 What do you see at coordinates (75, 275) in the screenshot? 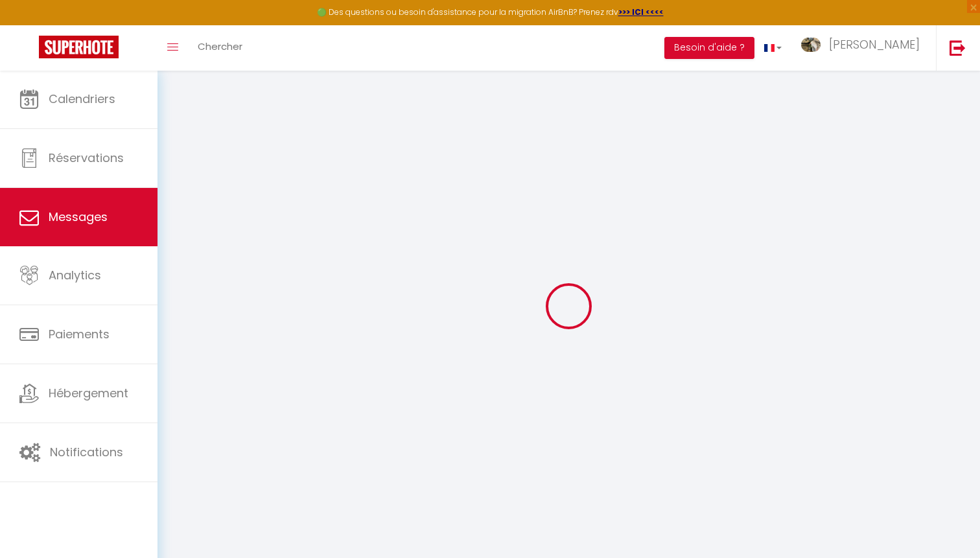
I see `span: Analytics` at bounding box center [75, 275].